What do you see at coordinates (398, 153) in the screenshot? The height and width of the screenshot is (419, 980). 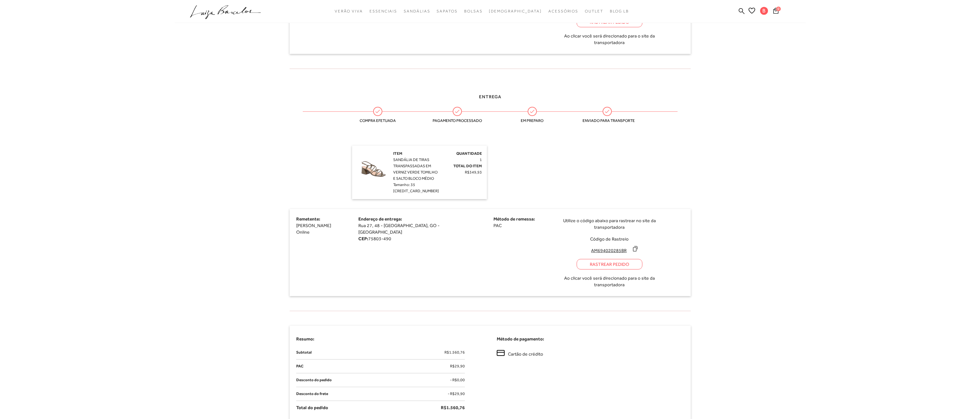 I see `span: Item` at bounding box center [398, 153].